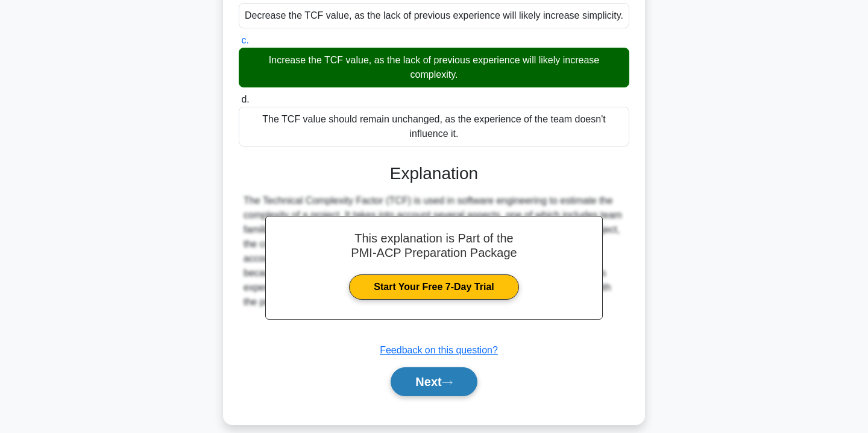 This screenshot has width=868, height=433. Describe the element at coordinates (434, 67) in the screenshot. I see `div: Increase the TCF value, as the lack of previous experience will likely increase complexity.` at that location.